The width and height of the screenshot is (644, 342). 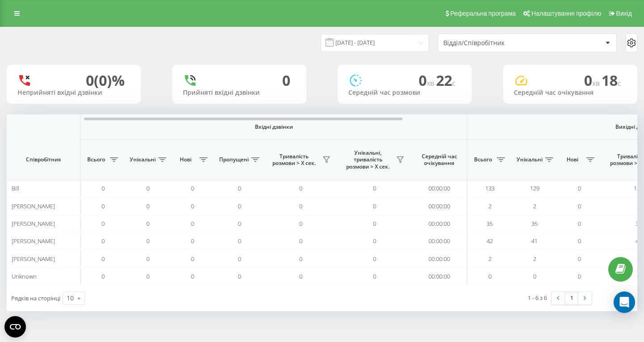 What do you see at coordinates (534, 241) in the screenshot?
I see `span: 41` at bounding box center [534, 241].